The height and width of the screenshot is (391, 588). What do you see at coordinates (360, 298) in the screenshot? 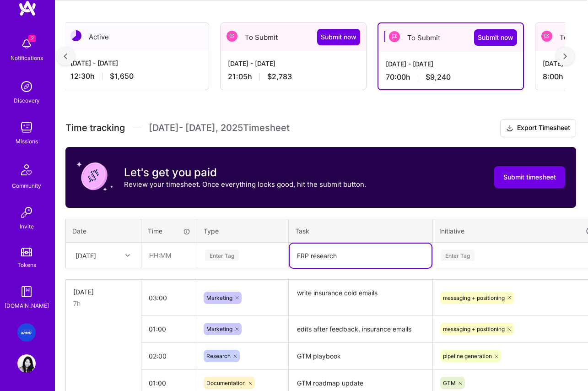
I see `textarea: write insurance cold emails` at bounding box center [360, 298].